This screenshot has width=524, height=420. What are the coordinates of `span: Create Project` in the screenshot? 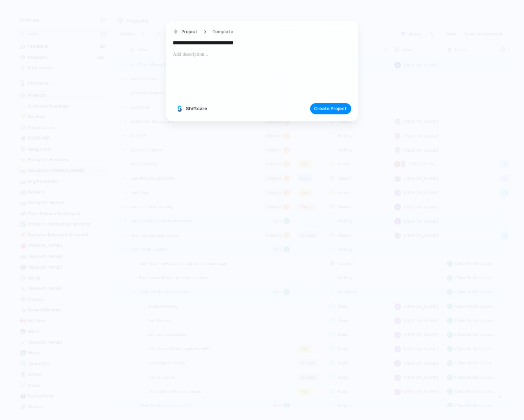 It's located at (330, 109).